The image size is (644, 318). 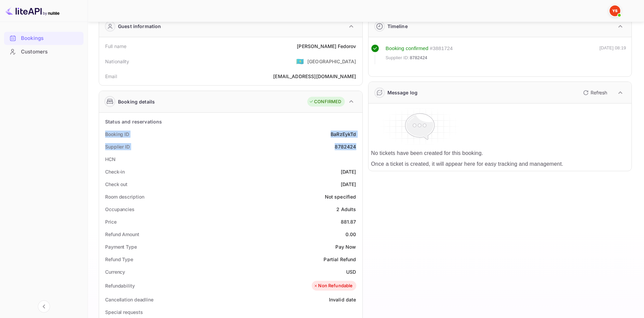 What do you see at coordinates (351, 272) in the screenshot?
I see `div: USD` at bounding box center [351, 272].